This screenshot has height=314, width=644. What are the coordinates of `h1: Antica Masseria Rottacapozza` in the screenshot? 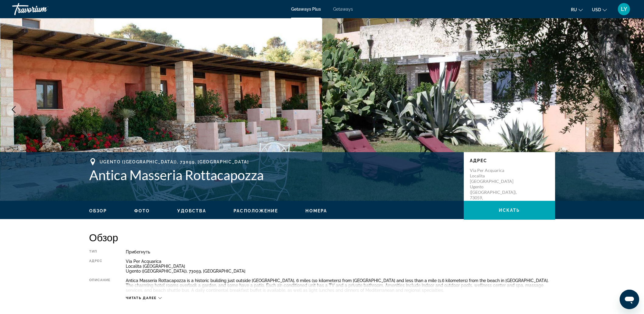 It's located at (273, 175).